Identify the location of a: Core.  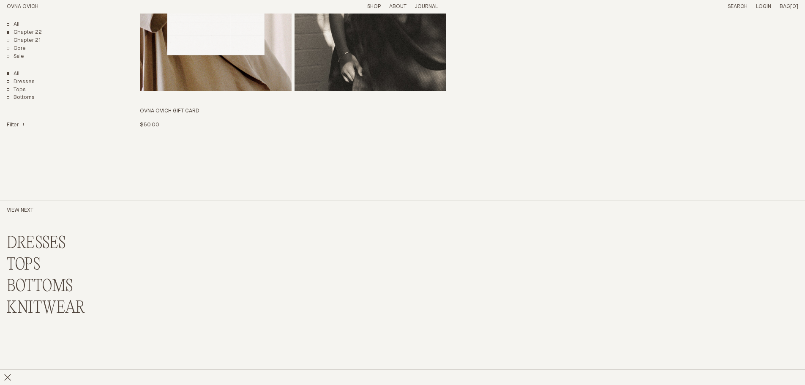
(16, 49).